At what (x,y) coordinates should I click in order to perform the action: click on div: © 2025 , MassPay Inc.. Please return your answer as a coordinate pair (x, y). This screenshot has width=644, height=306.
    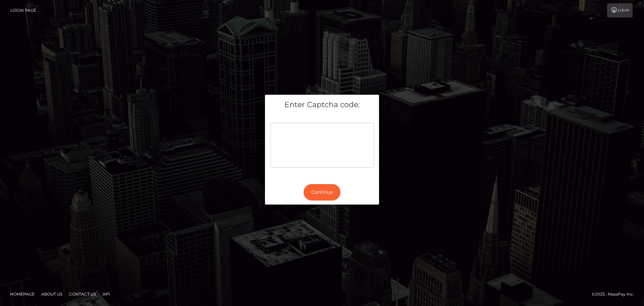
    Looking at the image, I should click on (615, 294).